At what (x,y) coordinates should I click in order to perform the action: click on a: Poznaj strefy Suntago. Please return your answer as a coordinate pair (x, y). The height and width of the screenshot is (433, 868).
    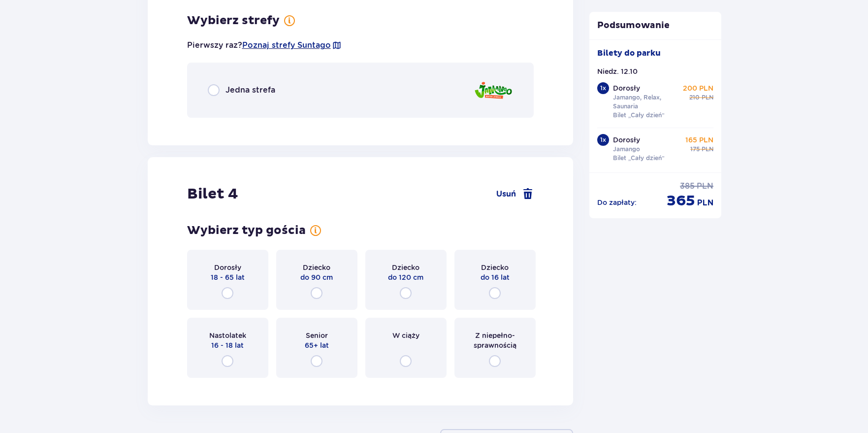
    Looking at the image, I should click on (287, 45).